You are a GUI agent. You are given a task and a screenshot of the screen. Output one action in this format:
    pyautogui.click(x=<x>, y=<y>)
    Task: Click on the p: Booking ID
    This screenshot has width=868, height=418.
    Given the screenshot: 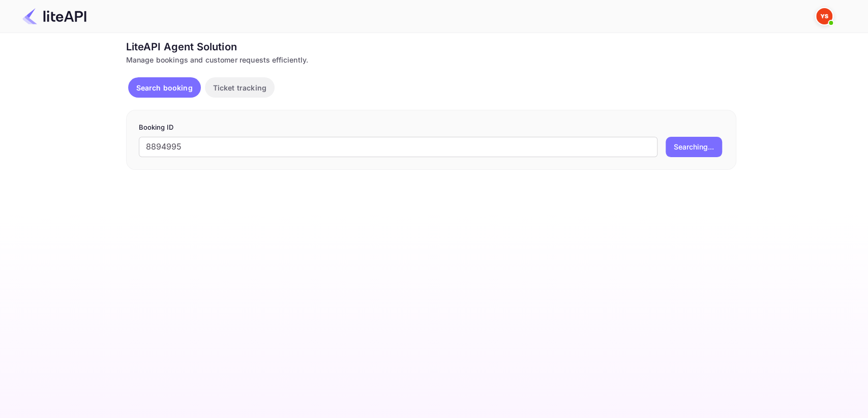 What is the action you would take?
    pyautogui.click(x=431, y=128)
    